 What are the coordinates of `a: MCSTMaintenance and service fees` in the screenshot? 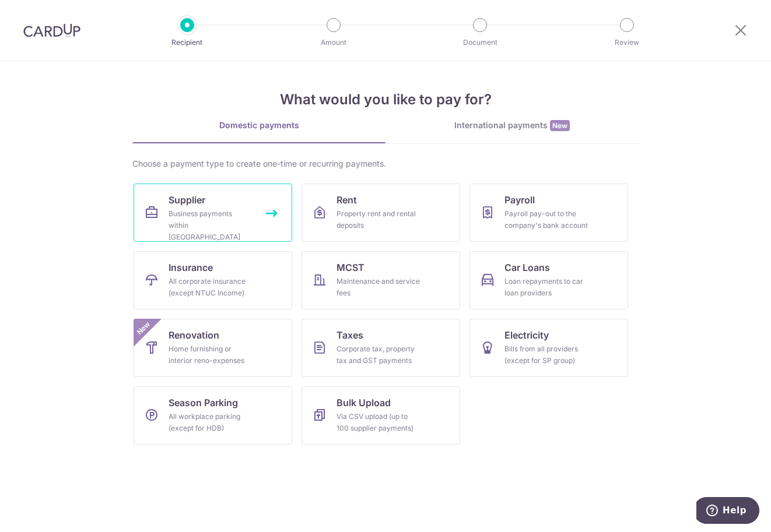 It's located at (381, 280).